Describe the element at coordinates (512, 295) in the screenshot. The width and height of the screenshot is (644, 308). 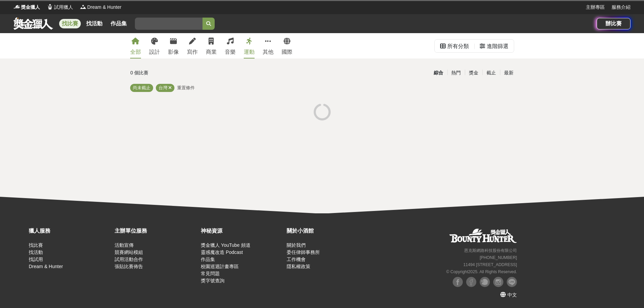
I see `span: 中文` at that location.